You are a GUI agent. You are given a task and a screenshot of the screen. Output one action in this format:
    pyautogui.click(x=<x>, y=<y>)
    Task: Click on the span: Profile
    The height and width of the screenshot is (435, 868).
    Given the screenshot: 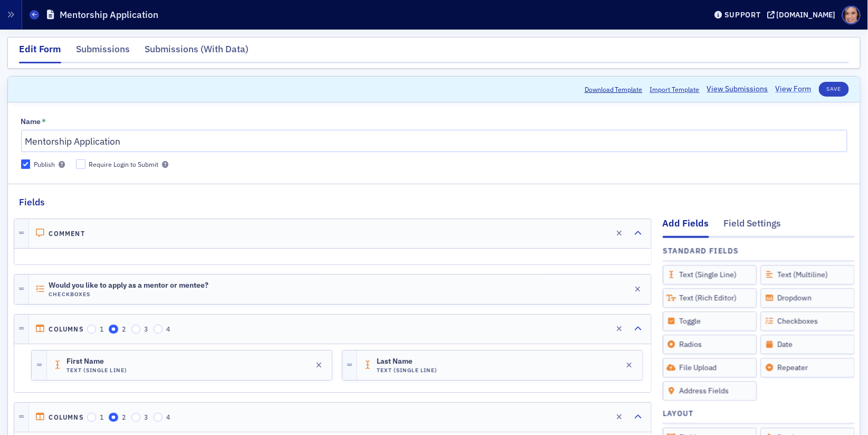 What is the action you would take?
    pyautogui.click(x=850, y=14)
    